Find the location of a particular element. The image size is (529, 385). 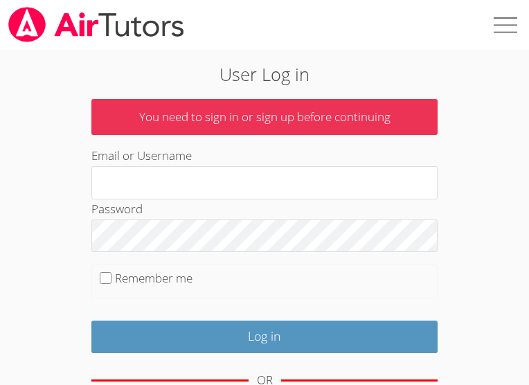

p: You need to sign in or sign up before continuing is located at coordinates (265, 117).